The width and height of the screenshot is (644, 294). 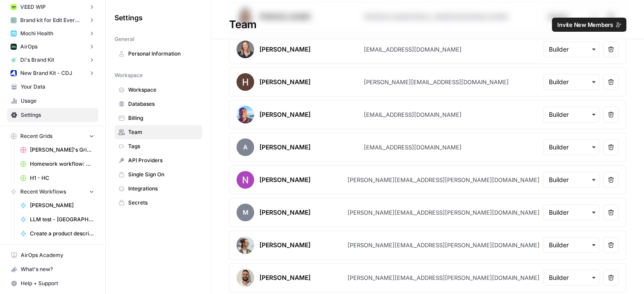 What do you see at coordinates (52, 192) in the screenshot?
I see `button: Recent Workflows` at bounding box center [52, 192].